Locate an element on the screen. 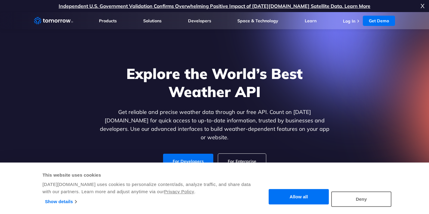 This screenshot has width=429, height=214. button: Deny is located at coordinates (361, 199).